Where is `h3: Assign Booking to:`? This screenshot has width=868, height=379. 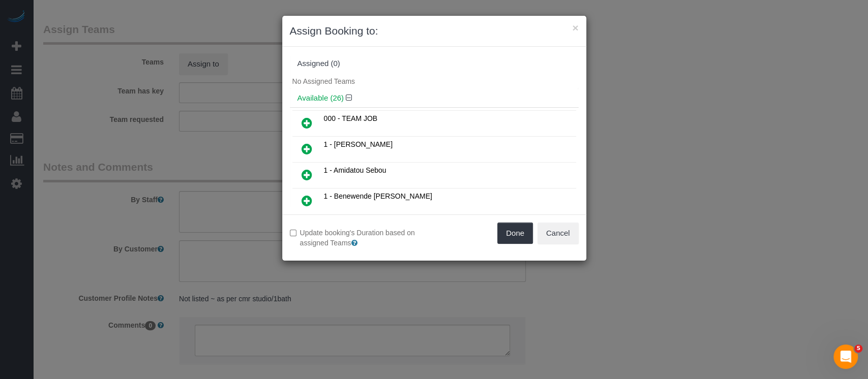 h3: Assign Booking to: is located at coordinates (434, 31).